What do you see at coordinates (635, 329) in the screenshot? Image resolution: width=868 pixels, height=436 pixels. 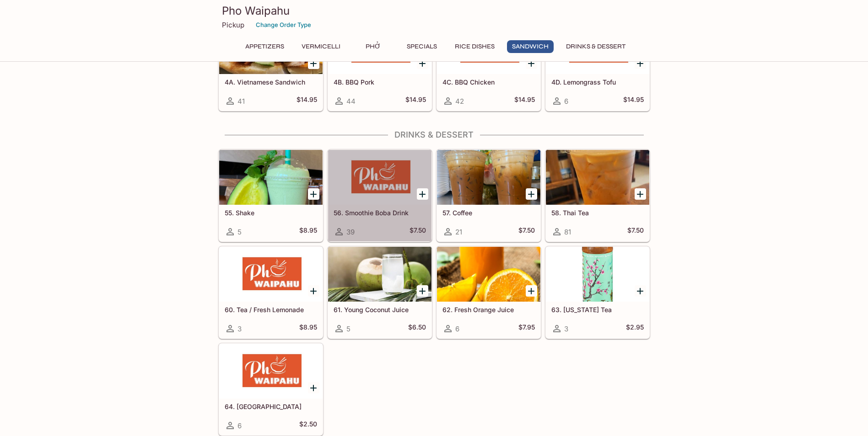 I see `h5: $2.95` at bounding box center [635, 329].